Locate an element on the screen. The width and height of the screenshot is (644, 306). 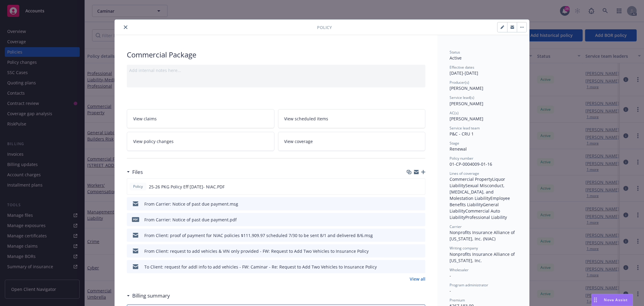
div: Files is located at coordinates (135, 172).